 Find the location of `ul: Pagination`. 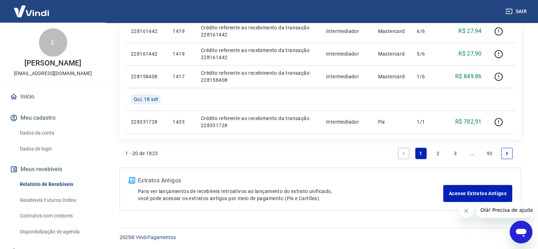

ul: Pagination is located at coordinates (455, 153).